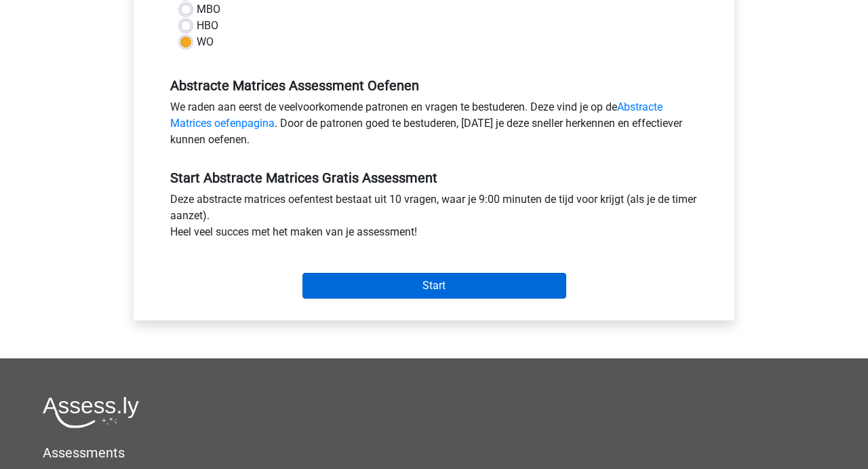  Describe the element at coordinates (434, 126) in the screenshot. I see `div: We raden aan eerst de veelvoorkomende patronen en vragen te bestuderen. Deze vind je op de . Door...` at that location.